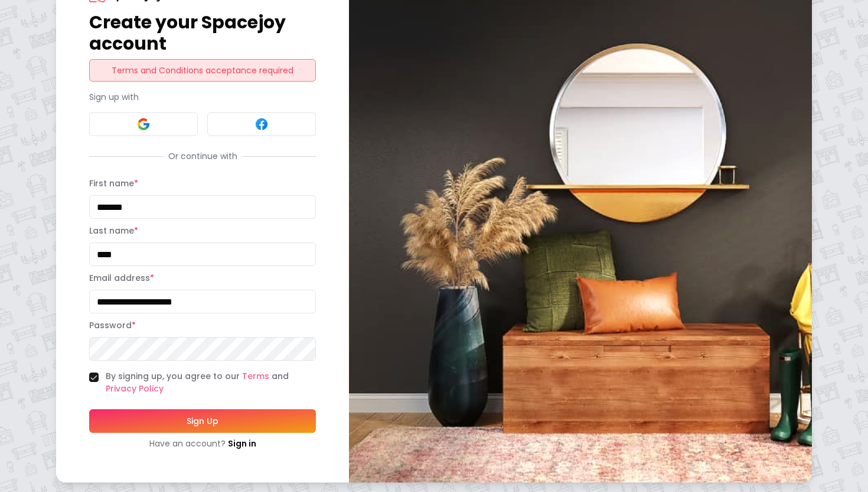 The width and height of the screenshot is (868, 492). What do you see at coordinates (262, 124) in the screenshot?
I see `img: Facebook signin` at bounding box center [262, 124].